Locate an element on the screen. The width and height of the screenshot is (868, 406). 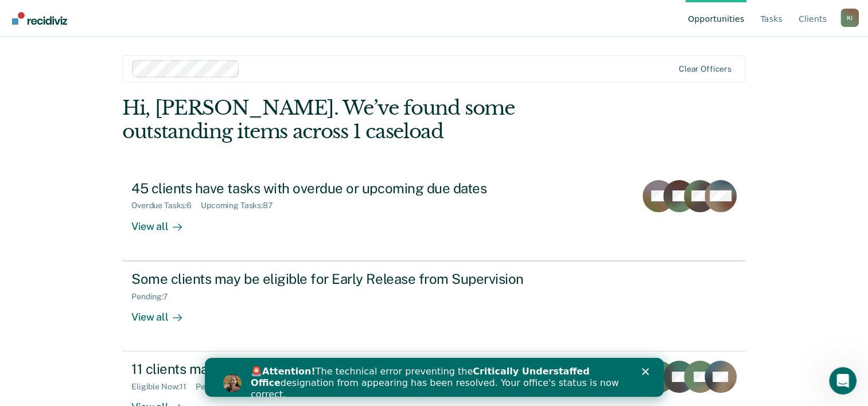
div: Some clients may be eligible for Early Release from Supervision is located at coordinates (333, 279).